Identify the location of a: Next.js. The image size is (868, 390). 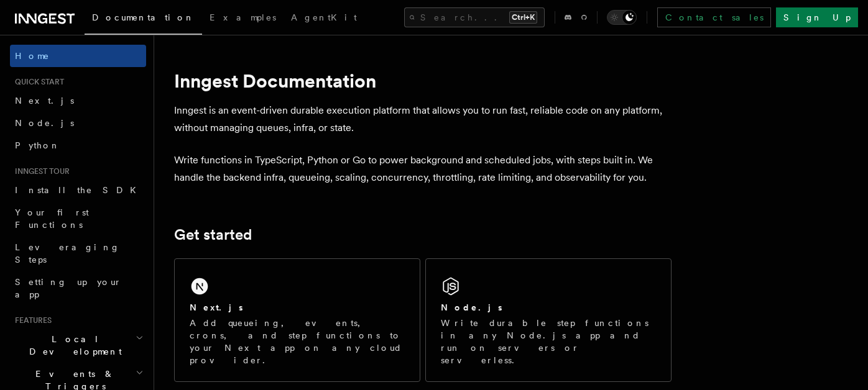
(78, 101).